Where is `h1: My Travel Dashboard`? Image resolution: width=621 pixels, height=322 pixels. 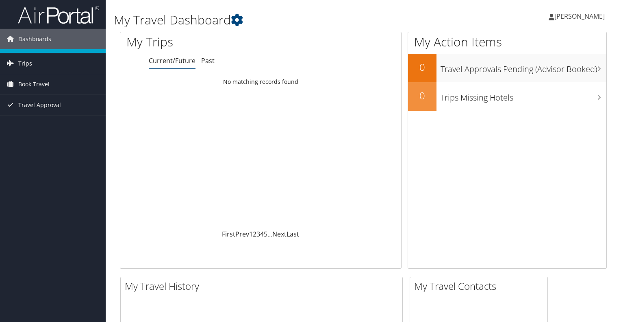
h1: My Travel Dashboard is located at coordinates (280, 20).